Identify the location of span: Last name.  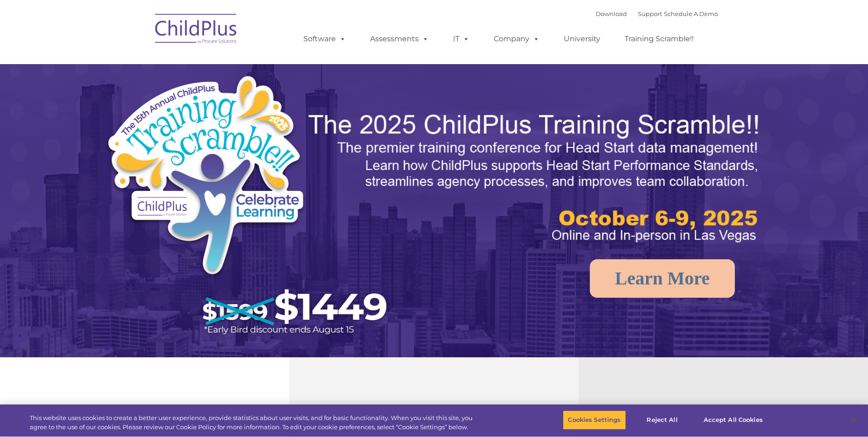
(141, 64).